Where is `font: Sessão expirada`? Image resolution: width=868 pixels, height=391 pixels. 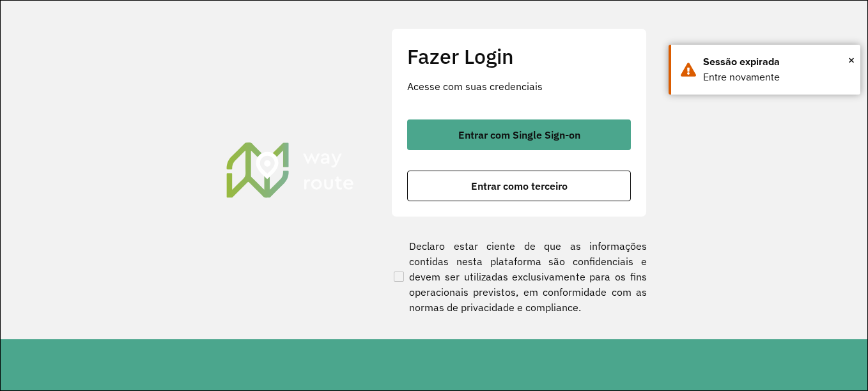 font: Sessão expirada is located at coordinates (741, 61).